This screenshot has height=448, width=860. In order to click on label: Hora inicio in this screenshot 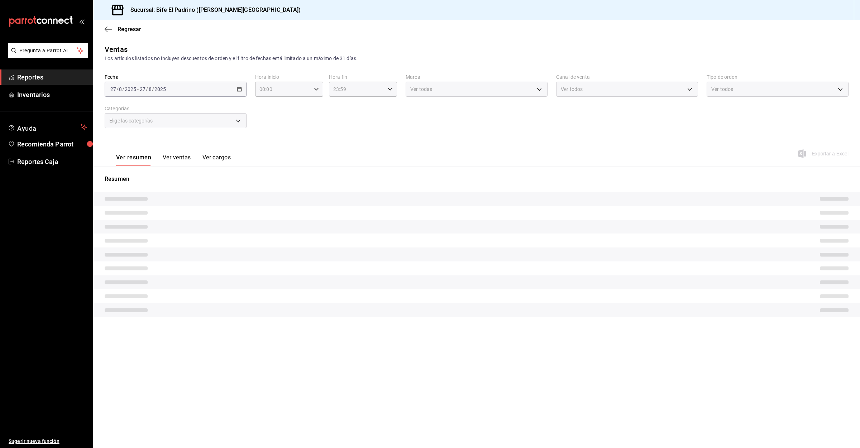, I will do `click(289, 77)`.